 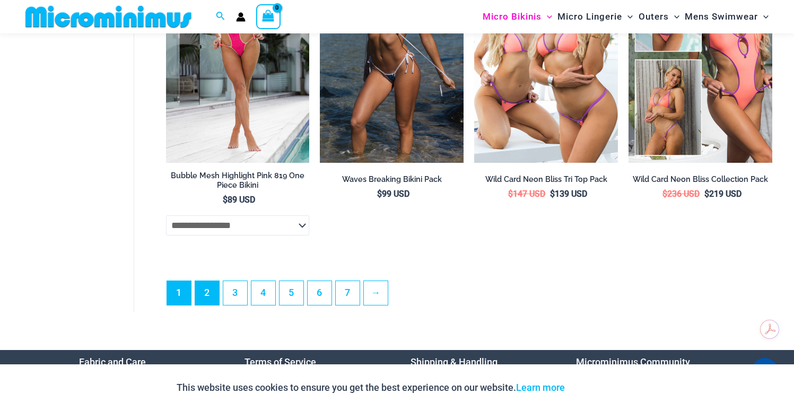 I want to click on p: This website uses cookies to ensure you get the best experience on our website., so click(x=371, y=388).